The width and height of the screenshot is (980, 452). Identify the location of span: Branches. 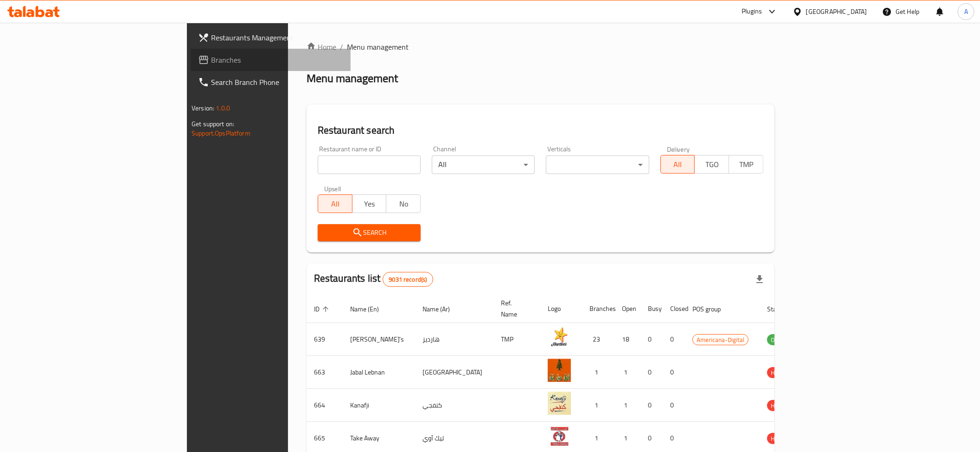
(277, 60).